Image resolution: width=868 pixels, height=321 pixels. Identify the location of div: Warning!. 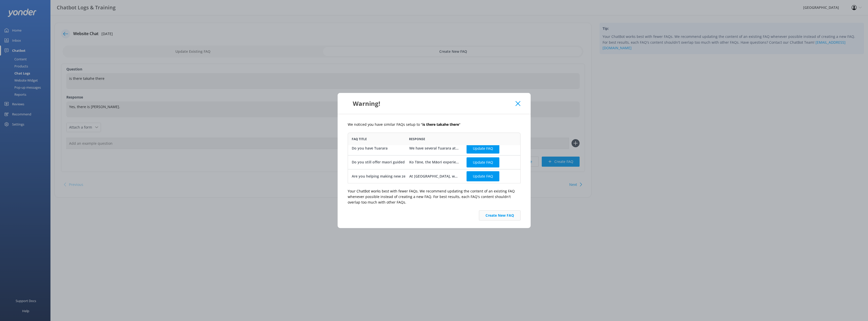
(432, 103).